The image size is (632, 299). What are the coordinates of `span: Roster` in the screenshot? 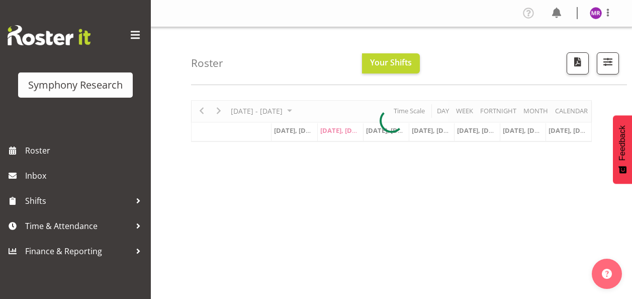 It's located at (86, 150).